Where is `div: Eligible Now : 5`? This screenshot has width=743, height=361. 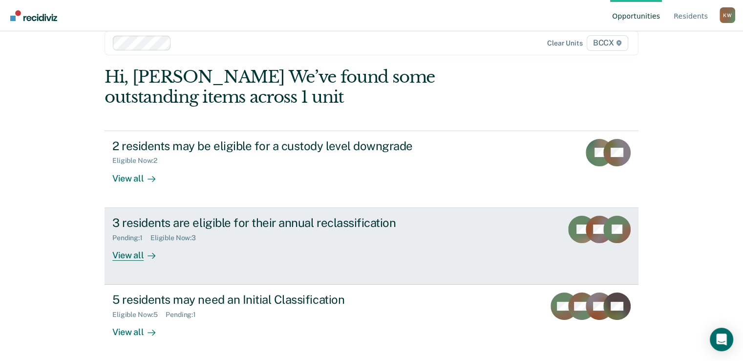
div: Eligible Now : 5 is located at coordinates (139, 314).